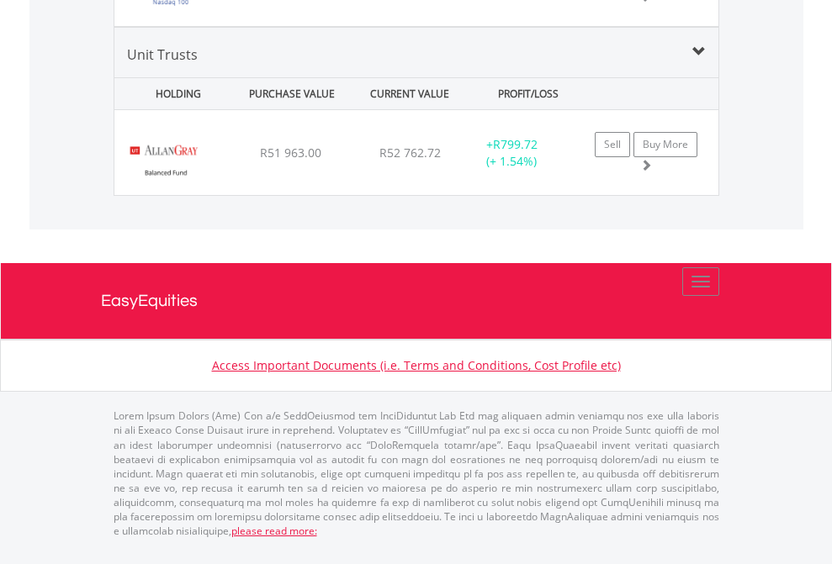 The width and height of the screenshot is (832, 564). I want to click on a: Sell, so click(612, 145).